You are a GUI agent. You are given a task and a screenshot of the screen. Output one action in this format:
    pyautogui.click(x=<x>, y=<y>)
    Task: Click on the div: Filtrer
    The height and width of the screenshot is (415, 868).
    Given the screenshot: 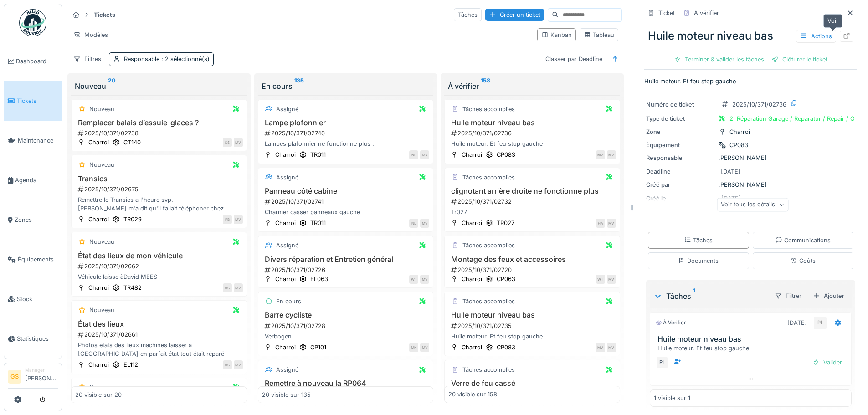 What is the action you would take?
    pyautogui.click(x=788, y=295)
    